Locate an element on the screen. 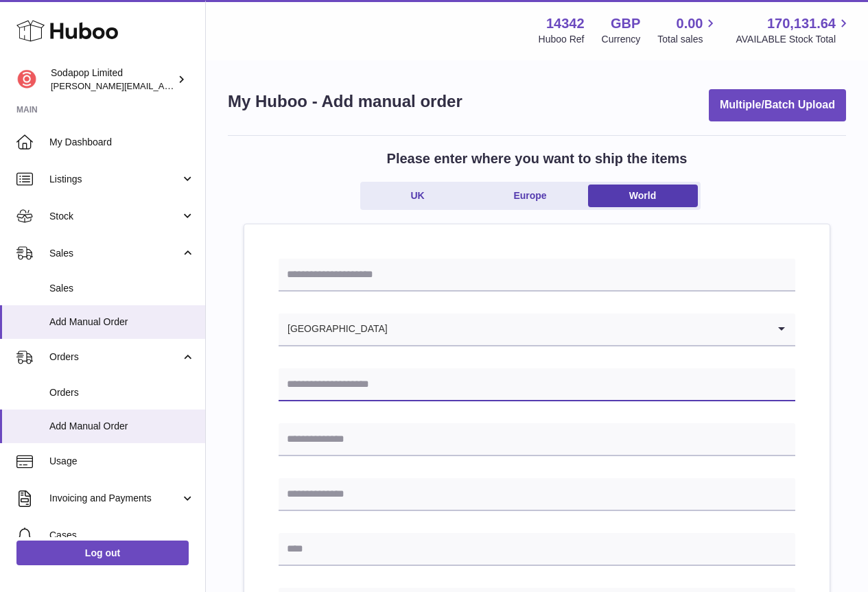 This screenshot has height=592, width=868. span: Listings is located at coordinates (114, 179).